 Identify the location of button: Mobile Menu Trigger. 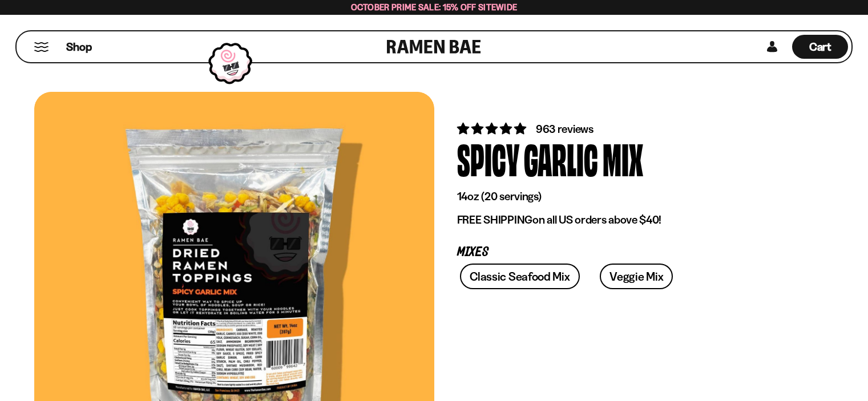
(41, 47).